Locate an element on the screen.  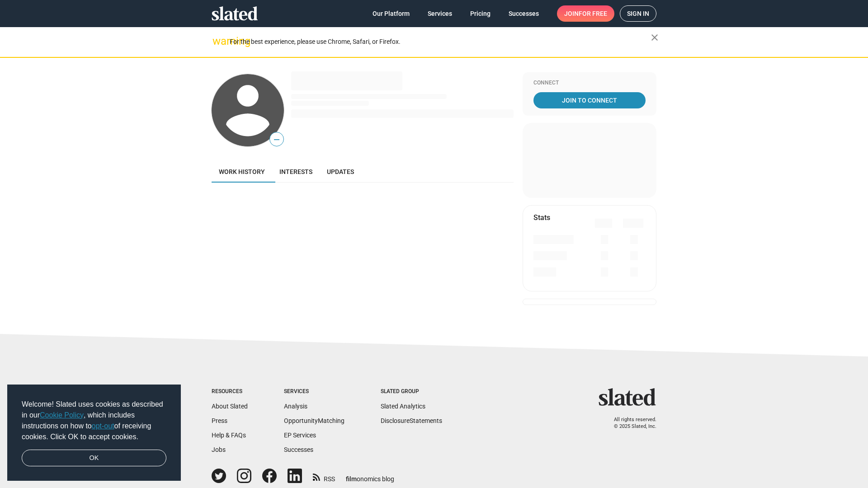
span: Updates is located at coordinates (341, 172).